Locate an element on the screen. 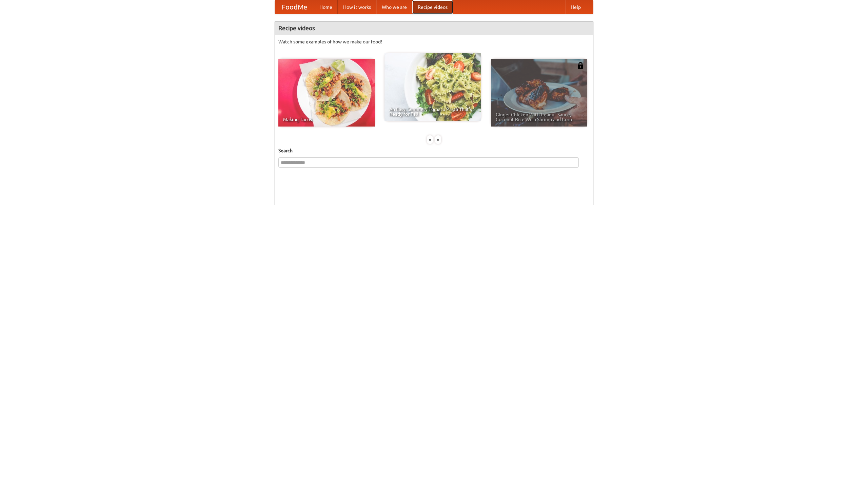 Image resolution: width=868 pixels, height=480 pixels. p: Watch some examples of how we make our food! is located at coordinates (434, 42).